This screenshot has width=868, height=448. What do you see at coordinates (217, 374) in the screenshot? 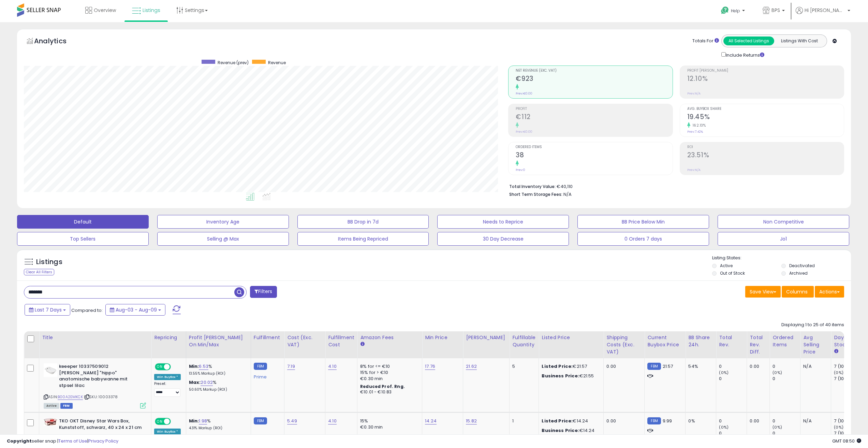
I see `p: 13.55% Markup (ROI)` at bounding box center [217, 374].